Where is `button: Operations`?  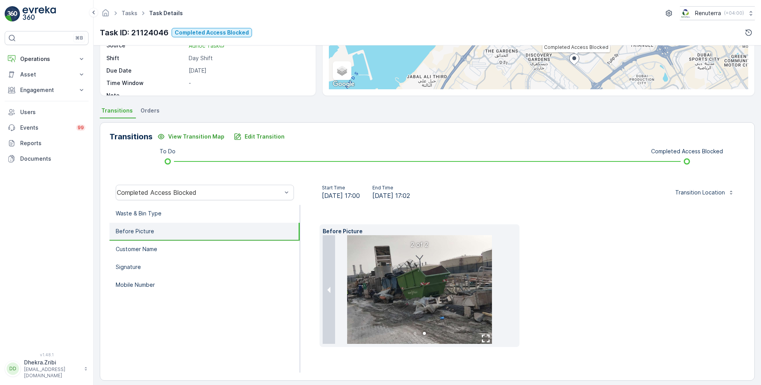 button: Operations is located at coordinates (47, 59).